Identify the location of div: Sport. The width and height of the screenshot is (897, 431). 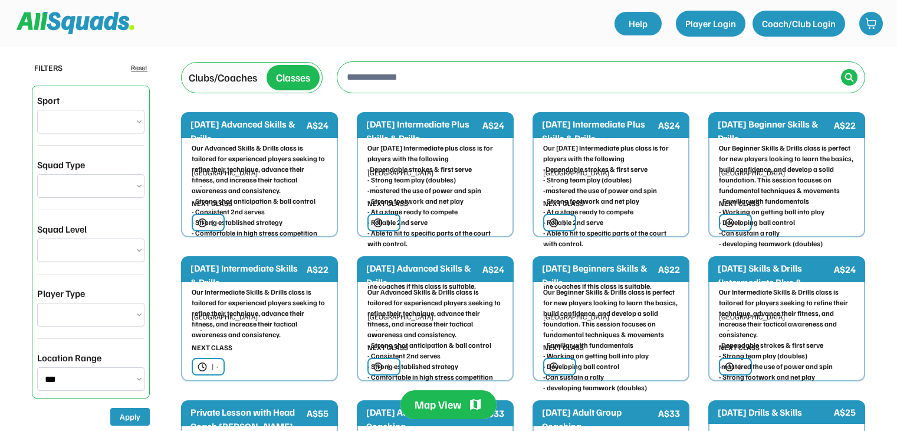
(48, 100).